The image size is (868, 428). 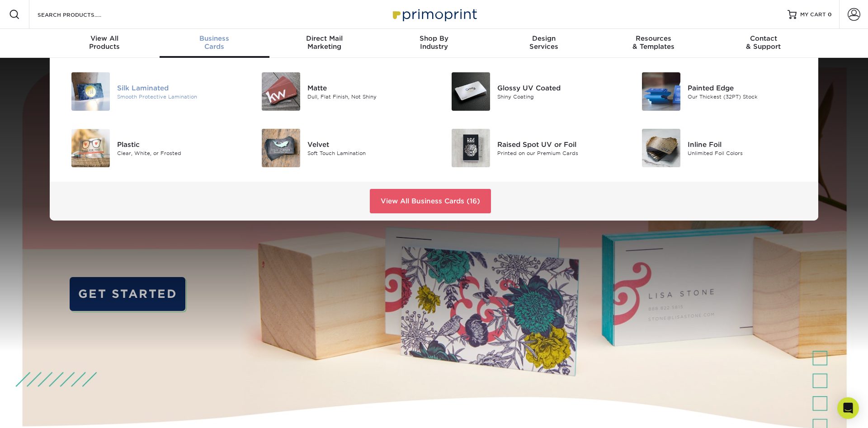 What do you see at coordinates (748, 96) in the screenshot?
I see `div: Our Thickest (32PT) Stock` at bounding box center [748, 96].